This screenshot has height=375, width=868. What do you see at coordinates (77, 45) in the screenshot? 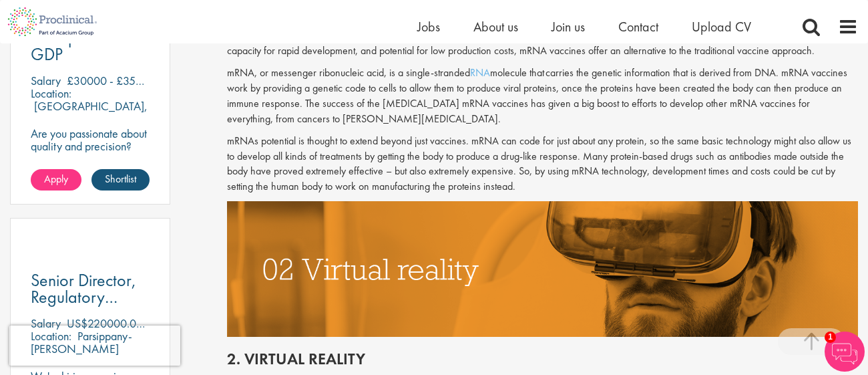
I see `span: QA Specialist GDP` at bounding box center [77, 45].